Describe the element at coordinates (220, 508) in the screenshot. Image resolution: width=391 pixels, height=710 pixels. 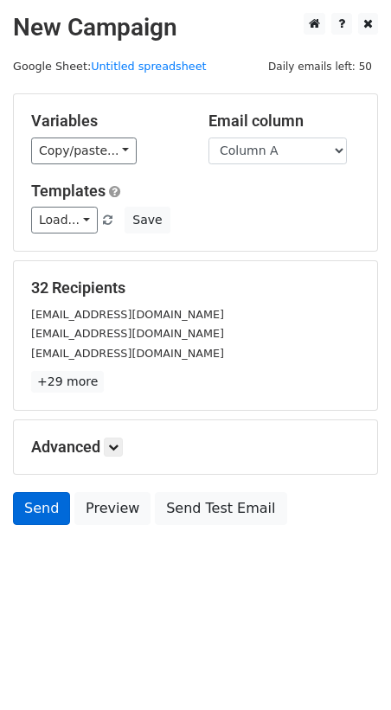
I see `a: Send Test Email` at that location.